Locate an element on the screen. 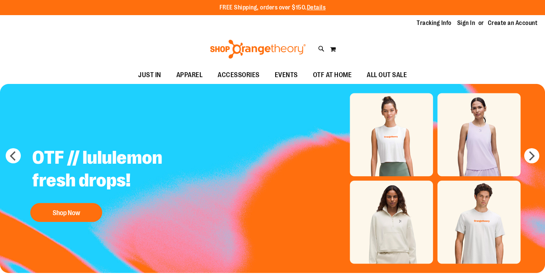  img: Shop Orangetheory is located at coordinates (258, 49).